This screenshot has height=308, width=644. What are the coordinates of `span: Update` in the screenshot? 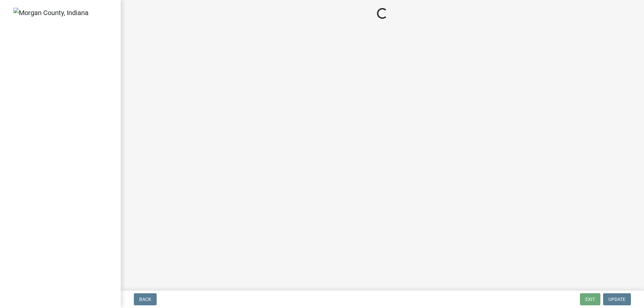 It's located at (617, 299).